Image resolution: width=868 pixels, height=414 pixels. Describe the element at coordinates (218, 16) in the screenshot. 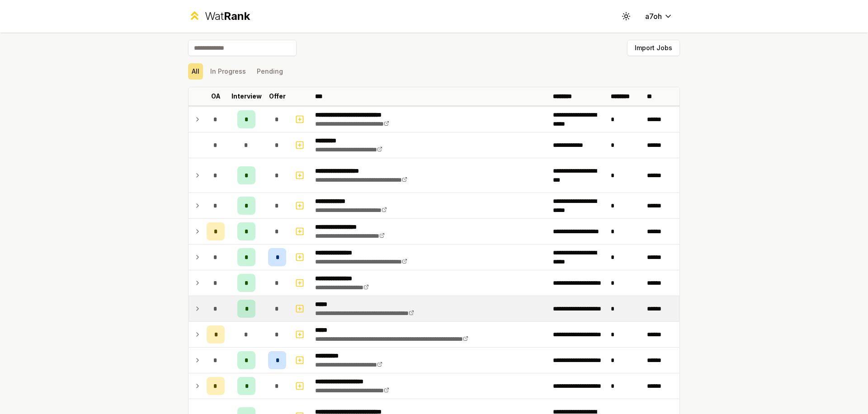

I see `a: WatRank` at that location.